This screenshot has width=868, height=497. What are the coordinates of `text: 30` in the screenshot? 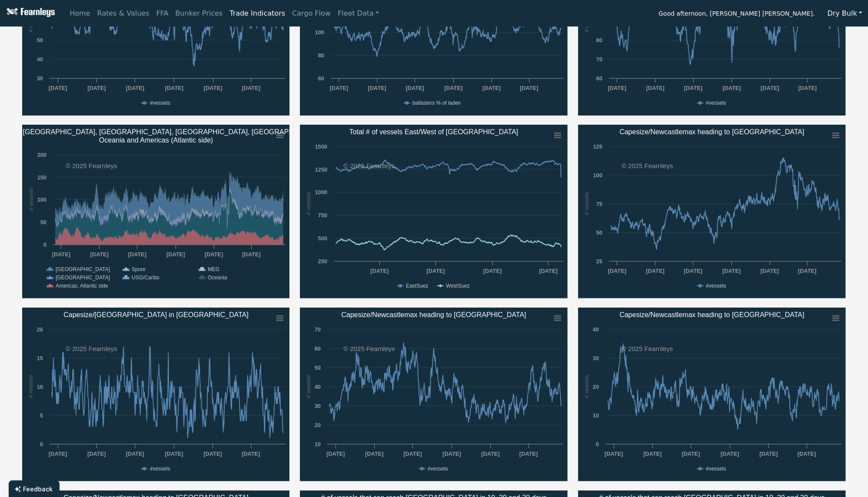 It's located at (318, 406).